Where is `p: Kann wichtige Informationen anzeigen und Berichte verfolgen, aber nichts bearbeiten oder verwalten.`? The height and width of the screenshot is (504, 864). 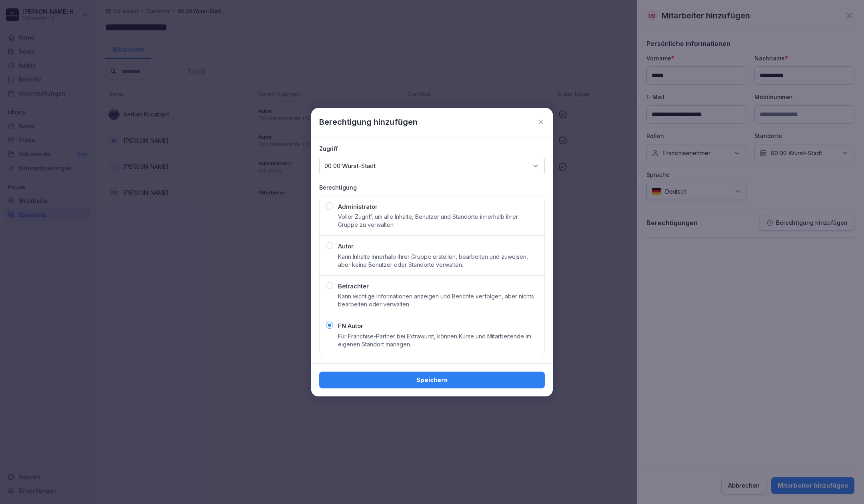
p: Kann wichtige Informationen anzeigen und Berichte verfolgen, aber nichts bearbeiten oder verwalten. is located at coordinates (438, 300).